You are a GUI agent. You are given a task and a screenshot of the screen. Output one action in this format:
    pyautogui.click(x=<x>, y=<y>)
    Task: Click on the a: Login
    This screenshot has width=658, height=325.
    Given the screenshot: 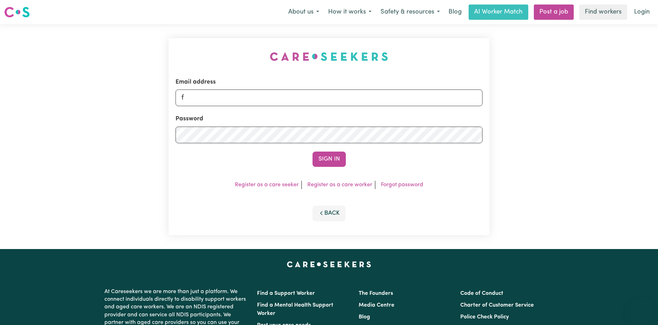 What is the action you would take?
    pyautogui.click(x=642, y=12)
    